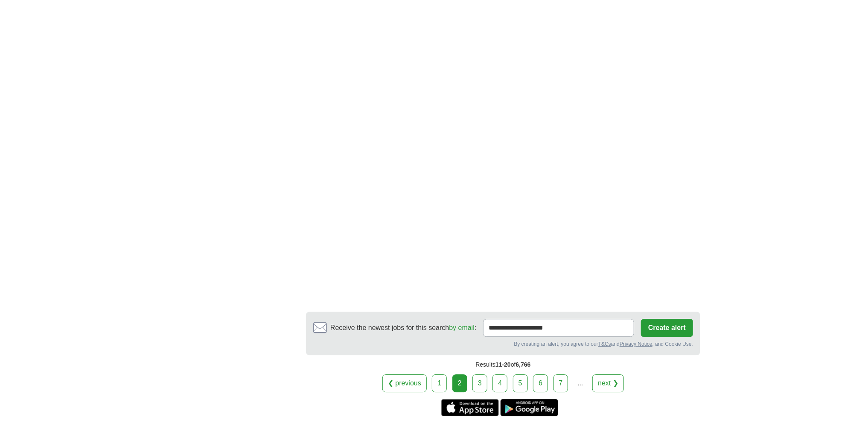  Describe the element at coordinates (523, 364) in the screenshot. I see `span: 6,766` at that location.